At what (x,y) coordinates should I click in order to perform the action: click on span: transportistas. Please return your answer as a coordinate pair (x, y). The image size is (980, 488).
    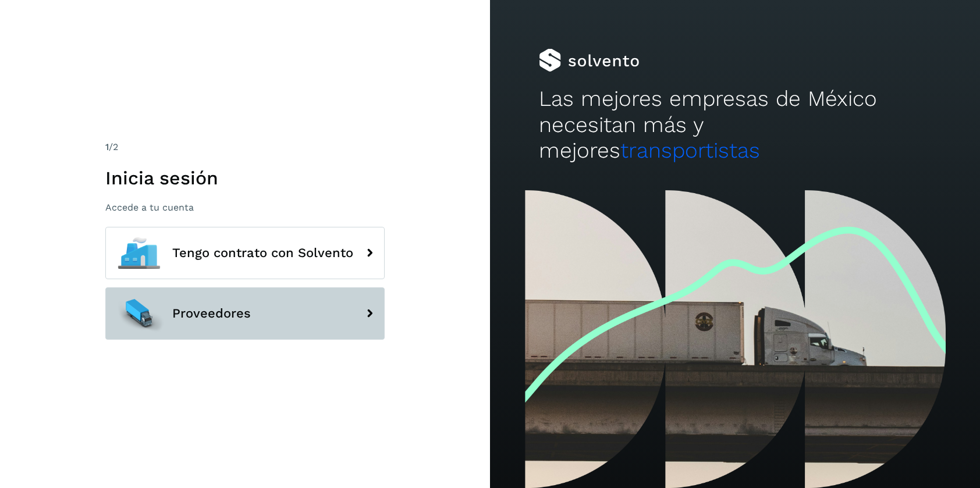
    Looking at the image, I should click on (690, 150).